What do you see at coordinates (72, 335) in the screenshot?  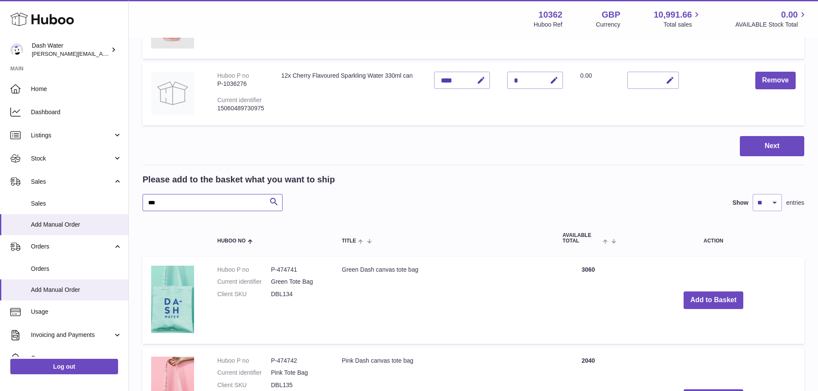 I see `span: Invoicing and Payments` at bounding box center [72, 335].